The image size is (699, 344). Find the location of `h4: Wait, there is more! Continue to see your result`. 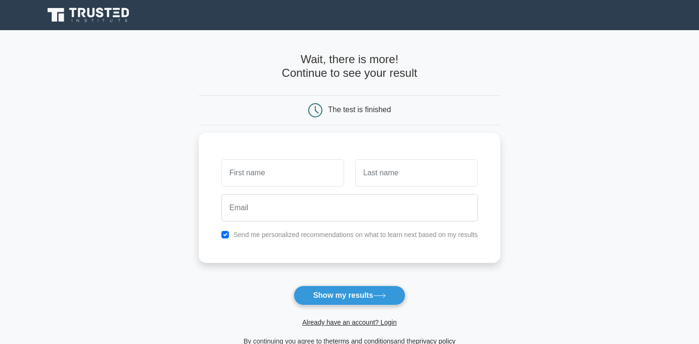

h4: Wait, there is more! Continue to see your result is located at coordinates (349, 67).